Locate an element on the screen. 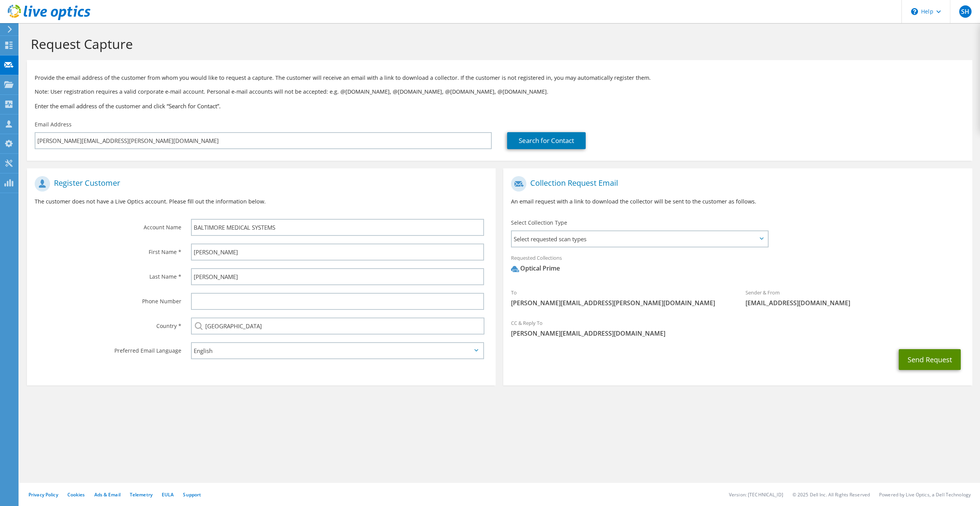  label: Last Name * is located at coordinates (108, 274).